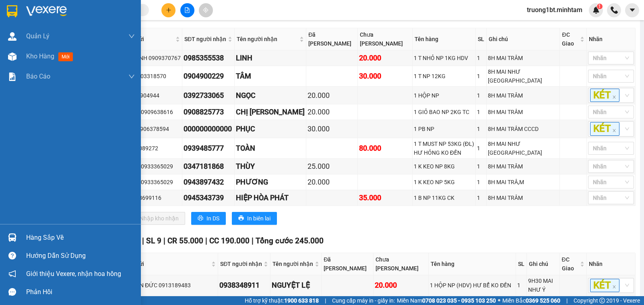  What do you see at coordinates (241, 264) in the screenshot?
I see `span: SĐT người nhận` at bounding box center [241, 264].